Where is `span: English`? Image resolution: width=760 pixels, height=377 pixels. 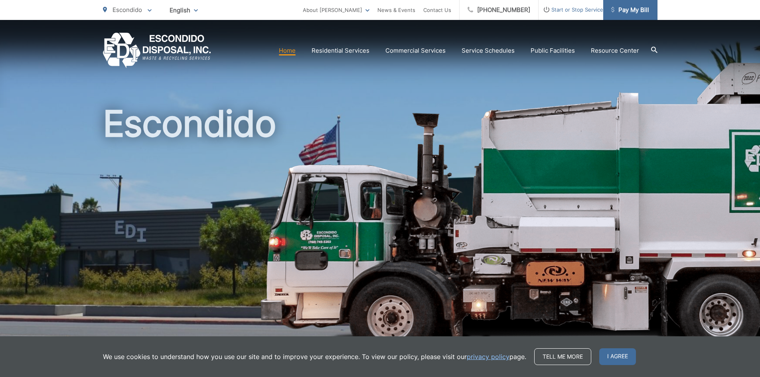 span: English is located at coordinates (184, 10).